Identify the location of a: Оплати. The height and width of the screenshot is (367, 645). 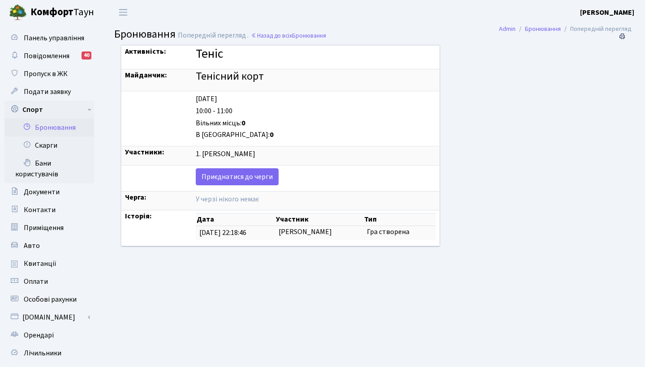
(49, 282).